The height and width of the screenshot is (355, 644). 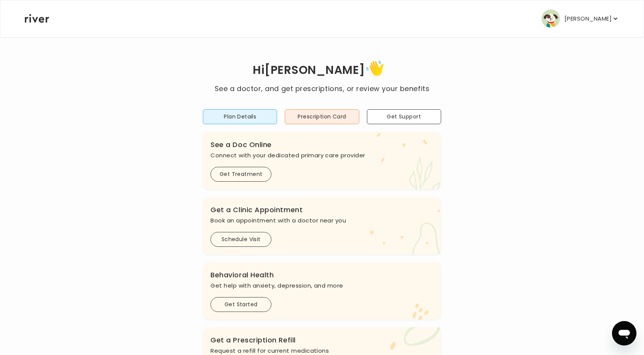 I want to click on p: Connect with your dedicated primary care provider, so click(x=322, y=155).